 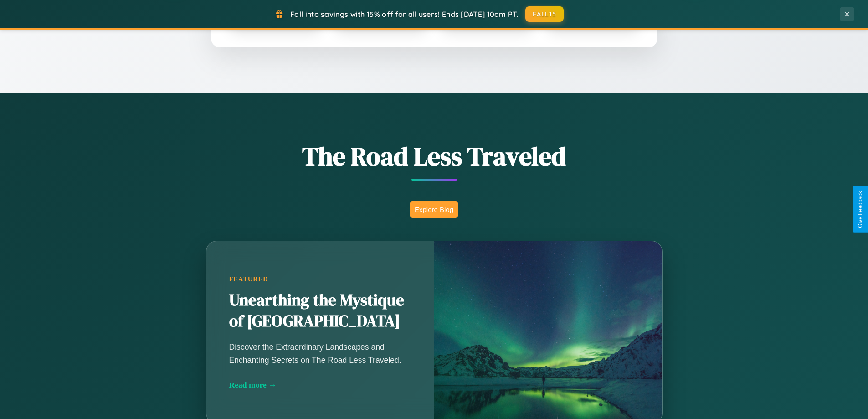 I want to click on button: FALL15, so click(x=545, y=14).